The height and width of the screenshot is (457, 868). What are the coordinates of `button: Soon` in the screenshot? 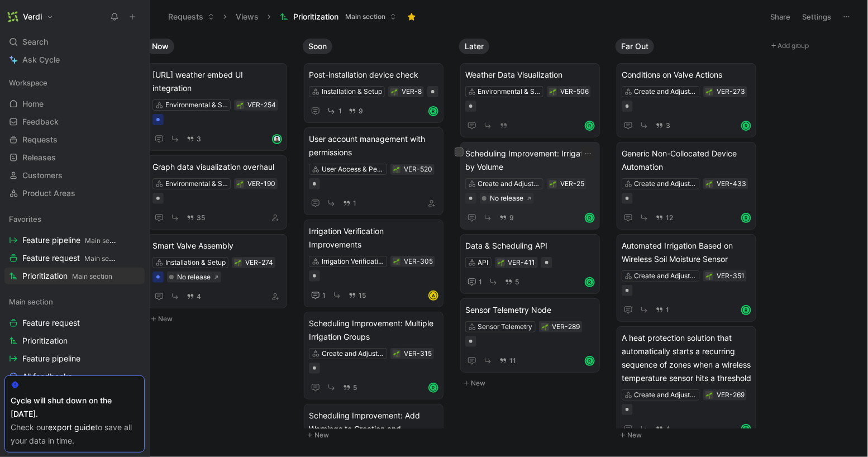 It's located at (317, 47).